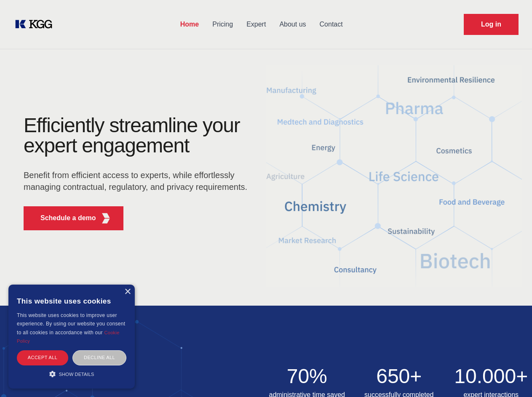 The image size is (532, 397). I want to click on h2: 70%, so click(307, 376).